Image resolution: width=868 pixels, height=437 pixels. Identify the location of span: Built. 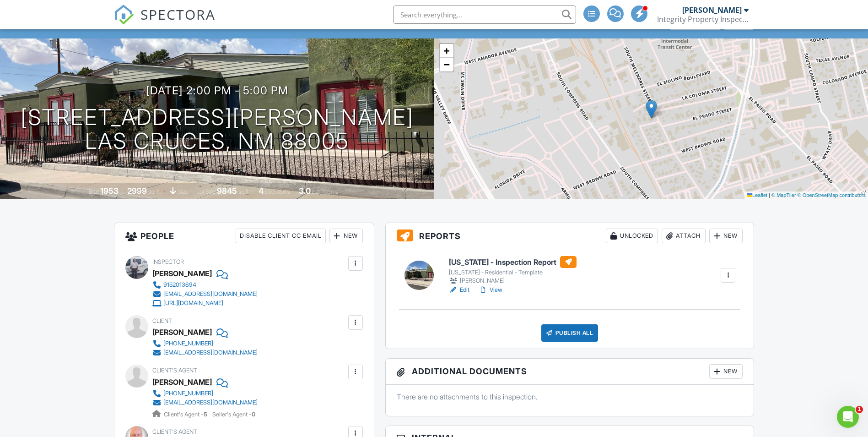
(94, 192).